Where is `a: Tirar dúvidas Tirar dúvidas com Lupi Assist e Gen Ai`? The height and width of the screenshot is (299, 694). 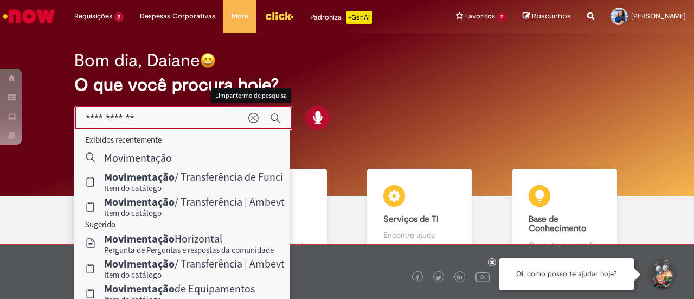 a: Tirar dúvidas Tirar dúvidas com Lupi Assist e Gen Ai is located at coordinates (130, 215).